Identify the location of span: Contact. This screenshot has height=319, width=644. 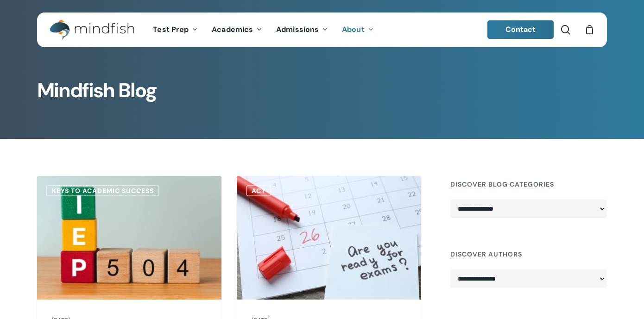
(521, 29).